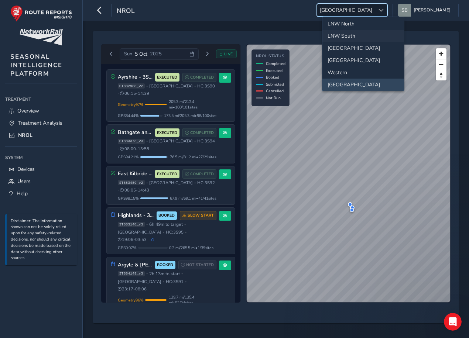  I want to click on span: HC: 3S91, so click(175, 282).